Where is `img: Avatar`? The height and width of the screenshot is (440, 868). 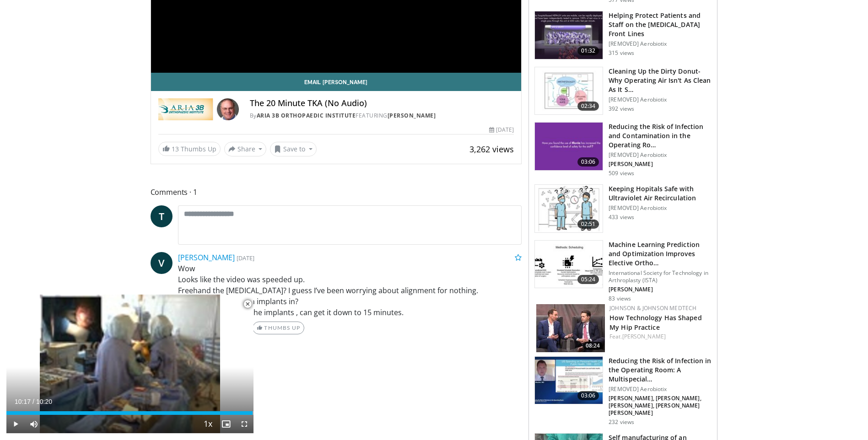 img: Avatar is located at coordinates (228, 110).